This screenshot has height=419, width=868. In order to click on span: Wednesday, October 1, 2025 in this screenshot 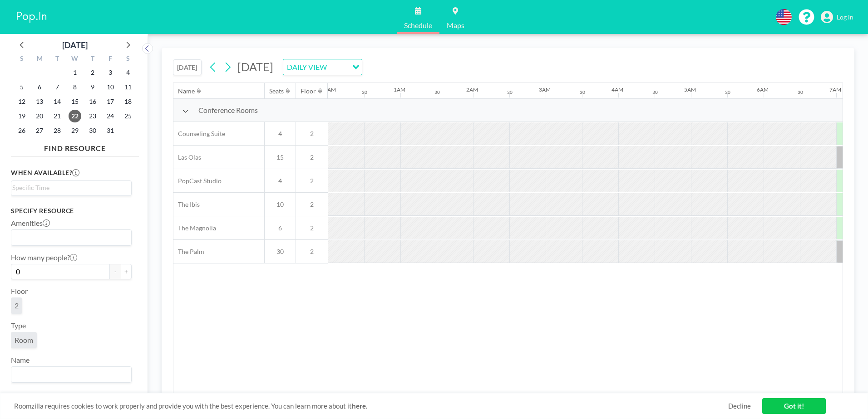, I will do `click(75, 73)`.